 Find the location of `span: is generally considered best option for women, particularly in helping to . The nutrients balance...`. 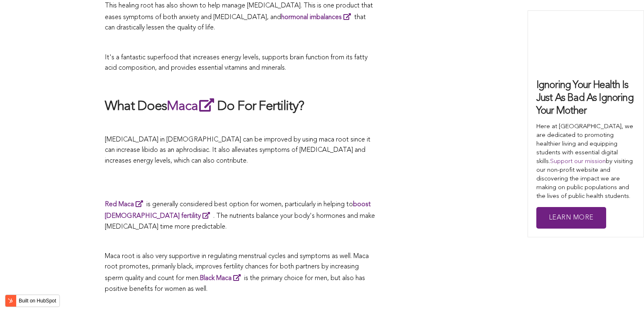

span: is generally considered best option for women, particularly in helping to . The nutrients balance... is located at coordinates (240, 216).